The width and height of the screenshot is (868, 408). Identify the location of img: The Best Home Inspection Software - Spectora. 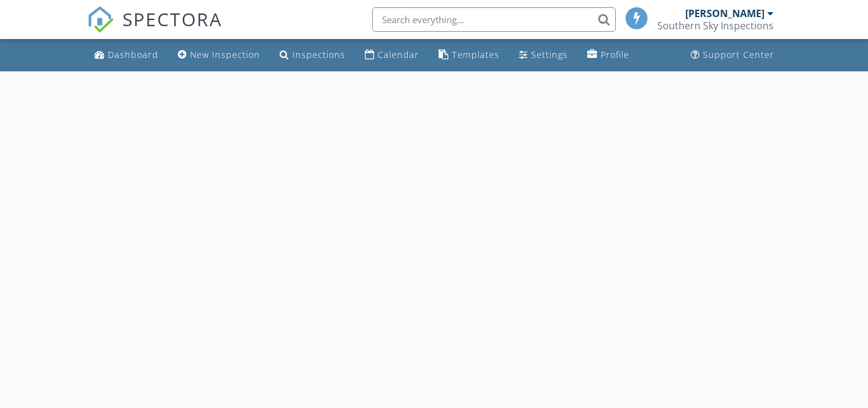
(101, 19).